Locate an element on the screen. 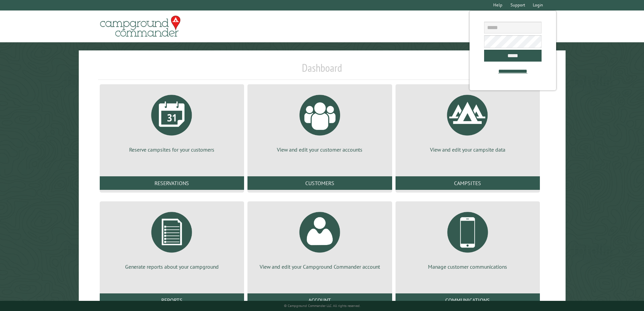 This screenshot has width=644, height=311. p: Manage customer communications is located at coordinates (467, 267).